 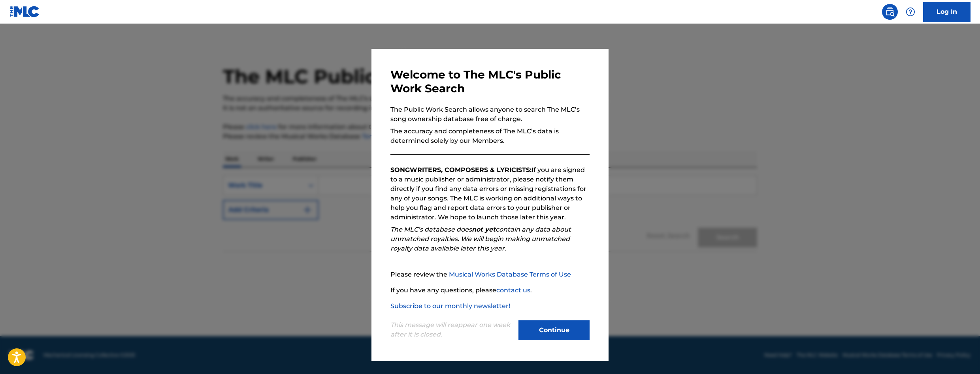 What do you see at coordinates (490, 115) in the screenshot?
I see `p: The Public Work Search allows anyone to search The MLC’s song ownership database free of charge.` at bounding box center [490, 115].